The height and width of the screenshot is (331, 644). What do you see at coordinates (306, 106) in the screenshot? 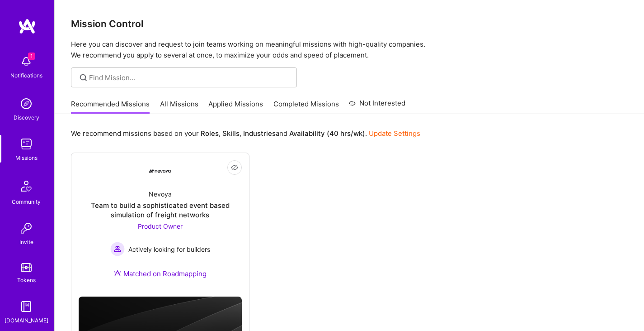
I see `a: Completed Missions` at bounding box center [306, 106].